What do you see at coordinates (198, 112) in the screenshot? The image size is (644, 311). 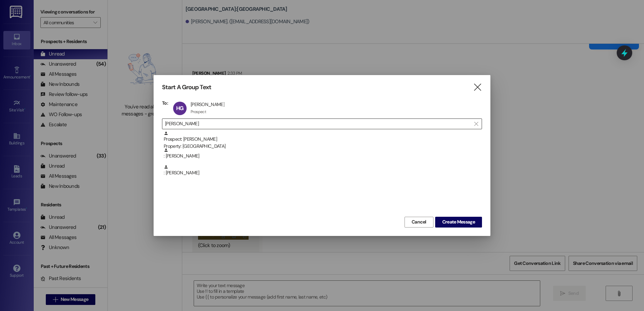 I see `div: Prospect` at bounding box center [198, 112].